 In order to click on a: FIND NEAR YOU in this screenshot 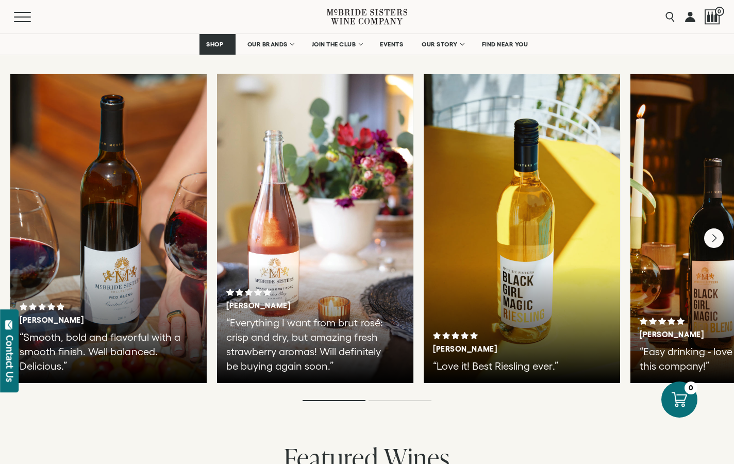, I will do `click(505, 44)`.